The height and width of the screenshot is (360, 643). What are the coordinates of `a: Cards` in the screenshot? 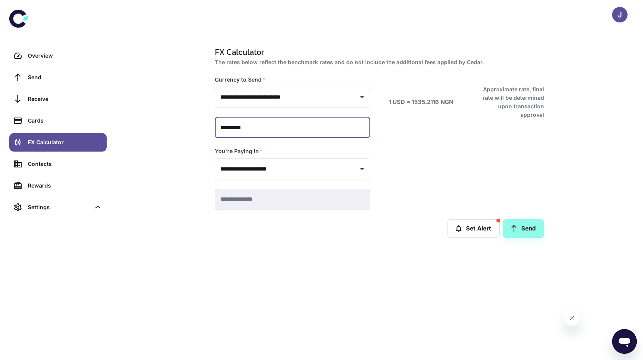 It's located at (58, 120).